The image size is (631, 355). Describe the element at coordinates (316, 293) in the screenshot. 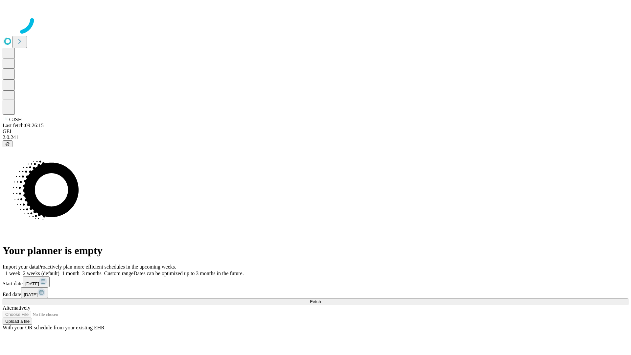

I see `div: End date` at that location.